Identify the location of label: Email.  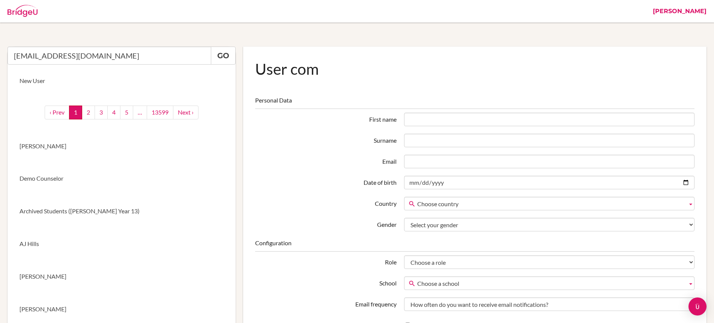
(326, 160).